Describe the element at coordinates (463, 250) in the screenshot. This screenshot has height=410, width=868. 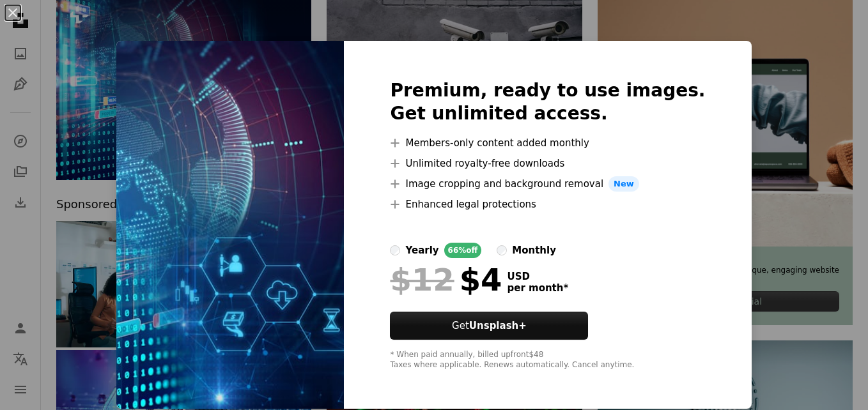
I see `div: 66% off` at that location.